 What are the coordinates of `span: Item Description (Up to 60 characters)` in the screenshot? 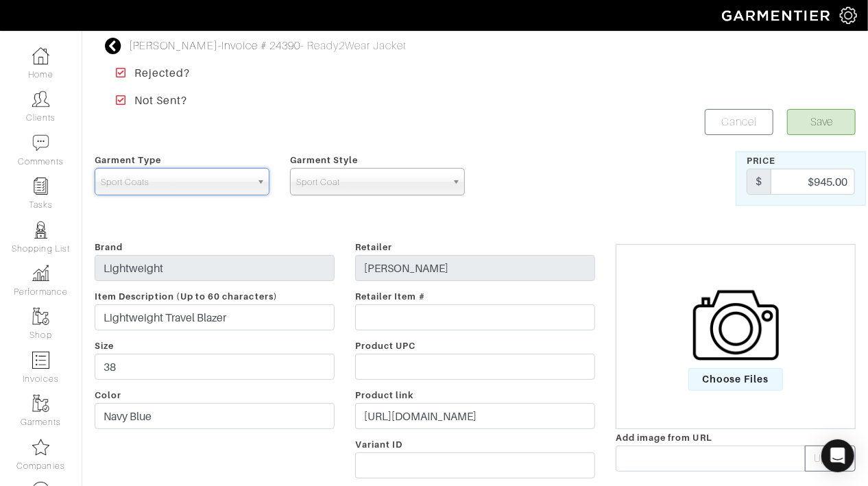 It's located at (186, 296).